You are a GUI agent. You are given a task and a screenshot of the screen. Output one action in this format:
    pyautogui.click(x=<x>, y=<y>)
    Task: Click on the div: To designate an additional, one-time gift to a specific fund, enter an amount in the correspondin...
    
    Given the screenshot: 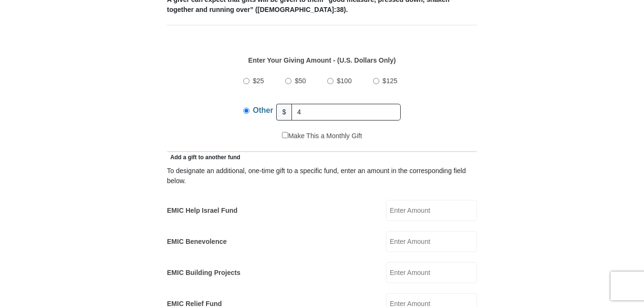 What is the action you would take?
    pyautogui.click(x=322, y=176)
    